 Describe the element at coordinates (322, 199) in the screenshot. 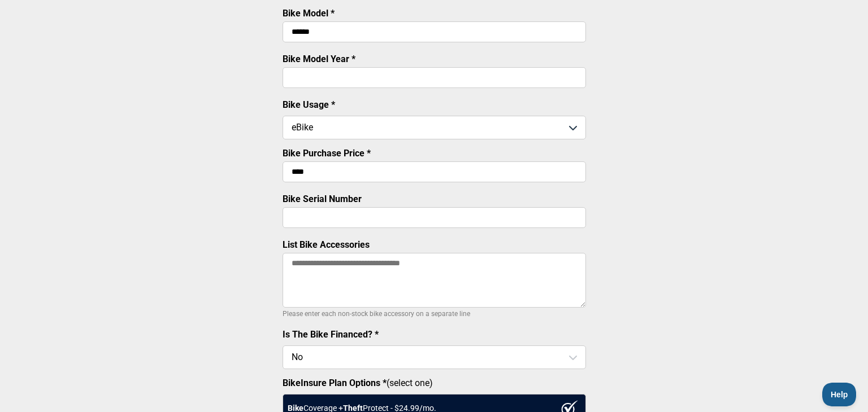

I see `label: Bike Serial Number` at that location.